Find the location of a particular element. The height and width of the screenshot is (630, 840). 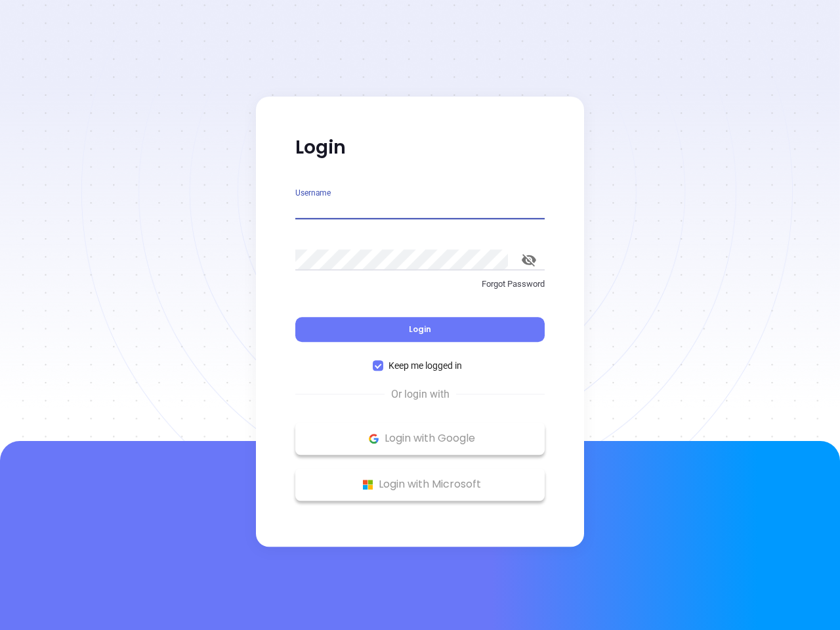

p: Forgot Password is located at coordinates (420, 284).